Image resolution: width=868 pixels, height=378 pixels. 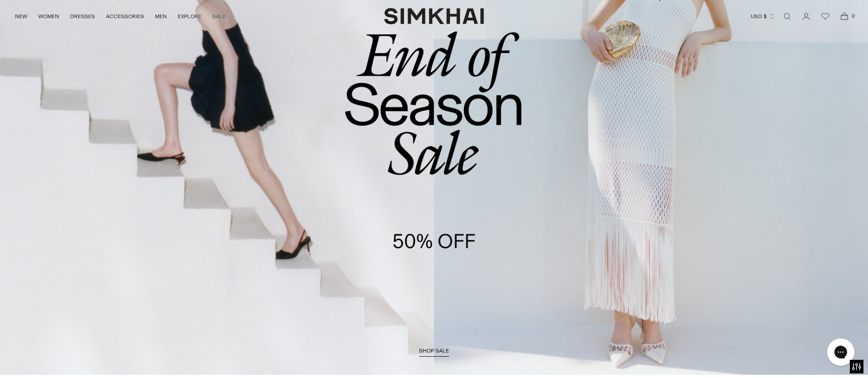 I want to click on a: Go to the account page, so click(x=806, y=16).